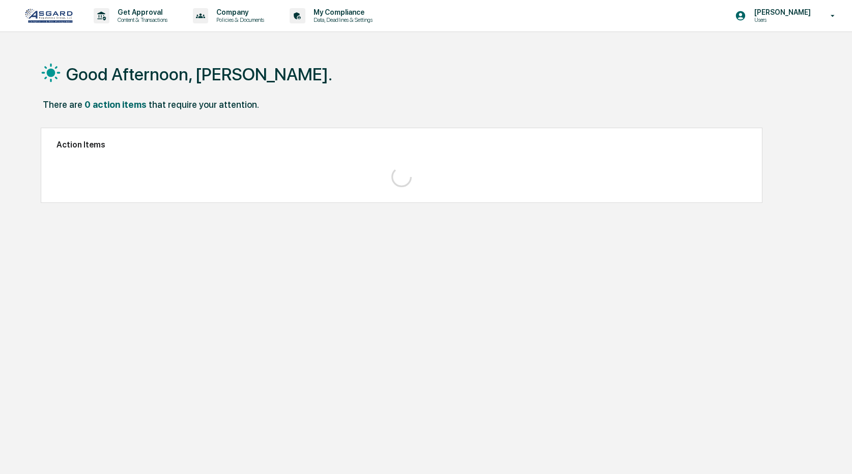 The width and height of the screenshot is (852, 474). I want to click on p: Users, so click(781, 20).